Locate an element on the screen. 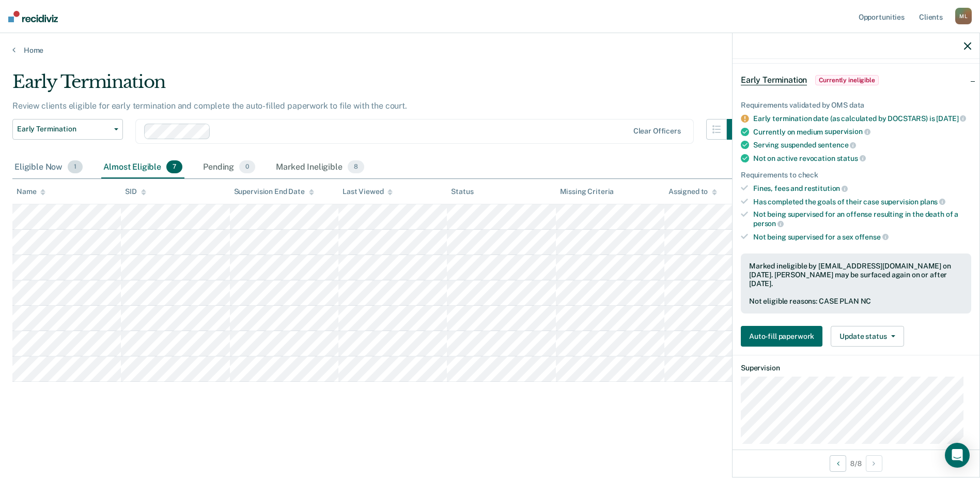 This screenshot has width=980, height=478. div: Requirements validated by OMS data is located at coordinates (856, 105).